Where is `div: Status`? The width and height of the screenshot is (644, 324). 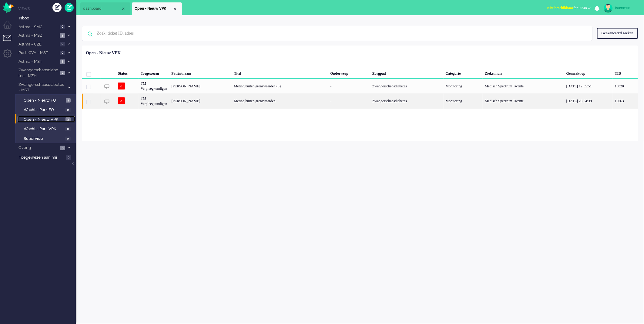
div: Status is located at coordinates (127, 73).